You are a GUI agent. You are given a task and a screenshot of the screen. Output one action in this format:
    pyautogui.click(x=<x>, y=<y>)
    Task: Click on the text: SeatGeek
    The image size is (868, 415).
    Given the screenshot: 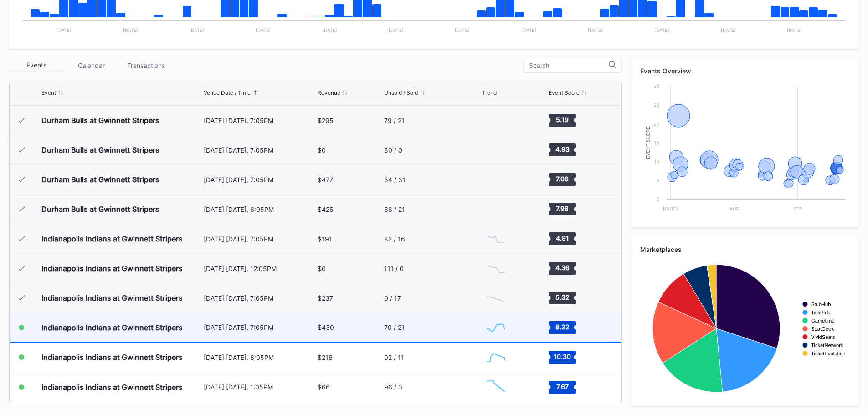 What is the action you would take?
    pyautogui.click(x=823, y=329)
    